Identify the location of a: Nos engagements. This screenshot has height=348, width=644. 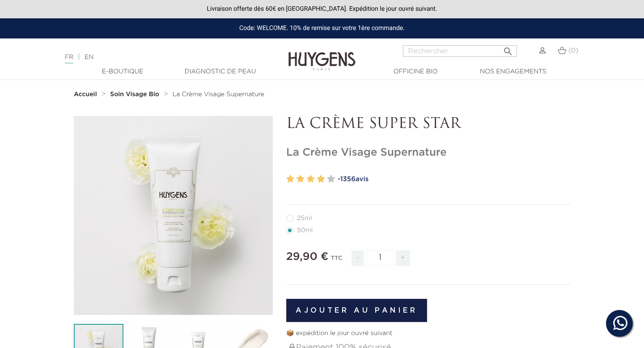
(513, 71).